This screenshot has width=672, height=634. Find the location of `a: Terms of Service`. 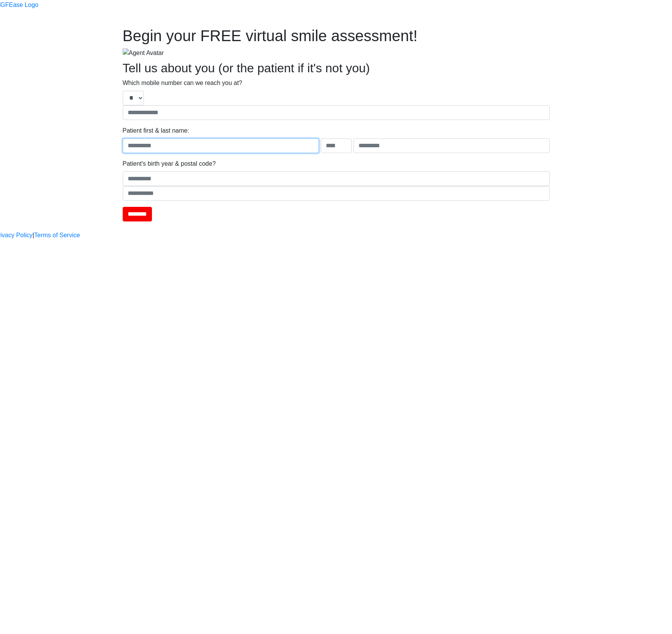

a: Terms of Service is located at coordinates (57, 235).